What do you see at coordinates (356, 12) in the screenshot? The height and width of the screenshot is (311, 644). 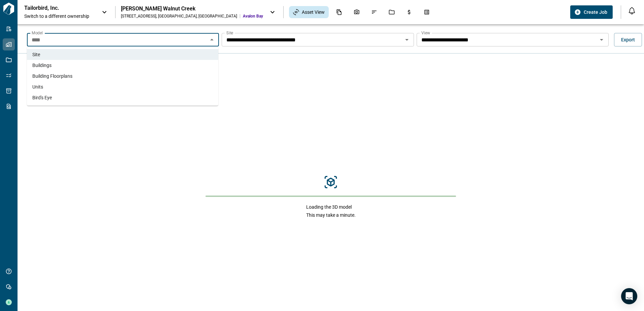 I see `div: Photos` at bounding box center [356, 12].